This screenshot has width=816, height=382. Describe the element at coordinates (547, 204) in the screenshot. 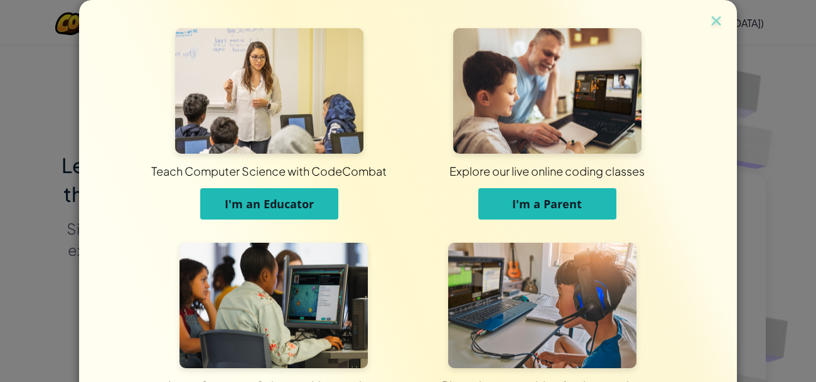

I see `button: I'm a Parent` at that location.